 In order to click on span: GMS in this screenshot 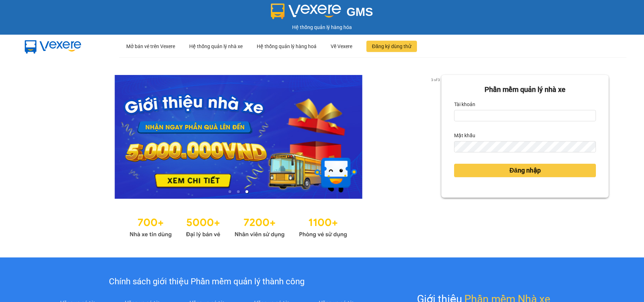, I will do `click(360, 11)`.